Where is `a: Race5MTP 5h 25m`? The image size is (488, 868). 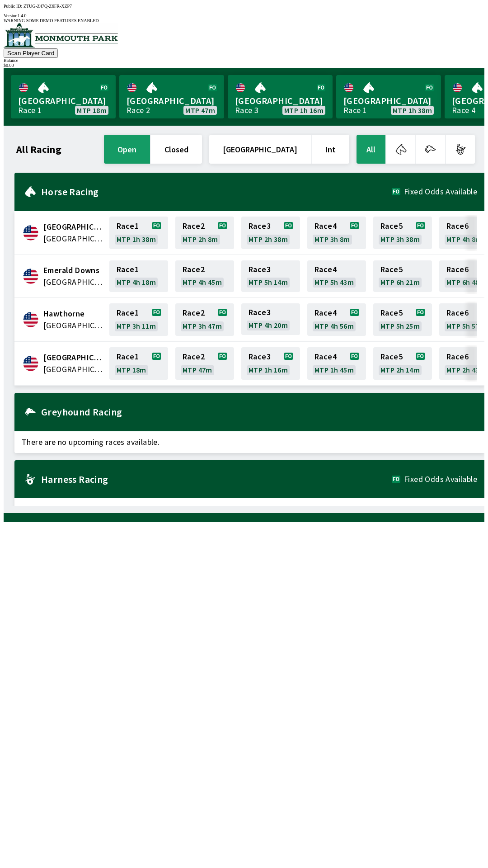 a: Race5MTP 5h 25m is located at coordinates (403, 320).